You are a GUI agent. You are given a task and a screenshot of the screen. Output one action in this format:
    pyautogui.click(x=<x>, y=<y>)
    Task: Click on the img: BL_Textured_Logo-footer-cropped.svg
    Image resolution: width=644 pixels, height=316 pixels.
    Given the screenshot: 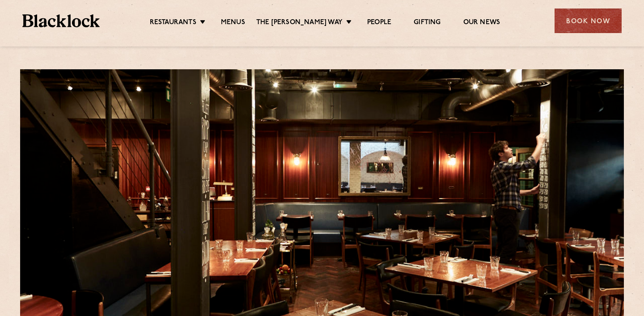 What is the action you would take?
    pyautogui.click(x=61, y=21)
    